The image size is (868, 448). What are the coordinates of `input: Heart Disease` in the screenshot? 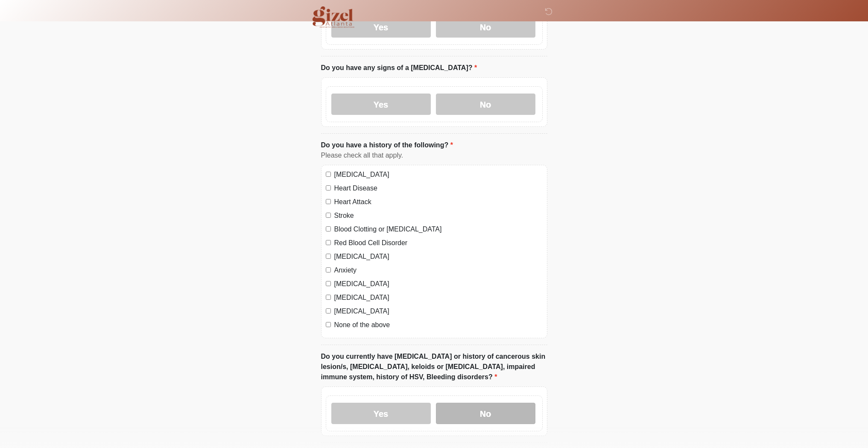 It's located at (329, 188).